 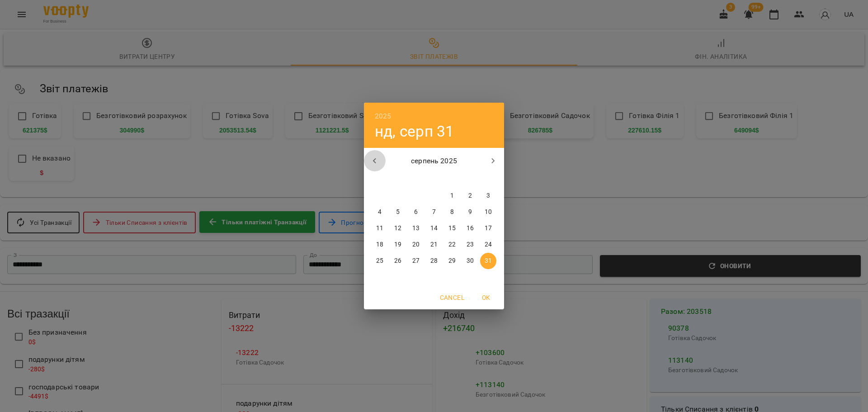 What do you see at coordinates (470, 228) in the screenshot?
I see `p: 16` at bounding box center [470, 228].